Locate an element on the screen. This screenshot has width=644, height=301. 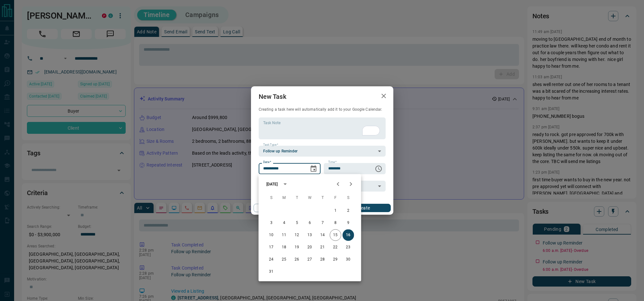
button: Next month is located at coordinates (351, 184).